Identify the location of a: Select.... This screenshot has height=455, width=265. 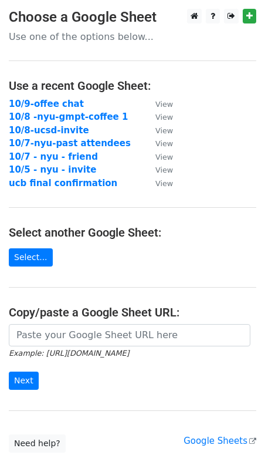
(31, 257).